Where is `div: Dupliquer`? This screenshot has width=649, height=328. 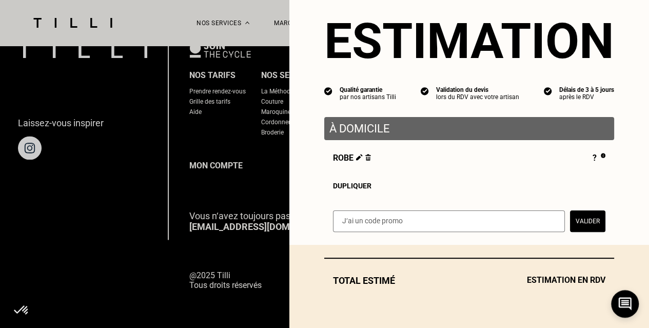 div: Dupliquer is located at coordinates (469, 186).